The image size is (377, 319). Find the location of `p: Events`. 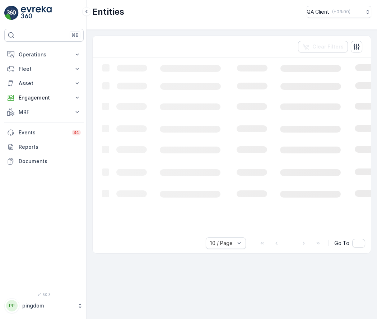

p: Events is located at coordinates (43, 133).